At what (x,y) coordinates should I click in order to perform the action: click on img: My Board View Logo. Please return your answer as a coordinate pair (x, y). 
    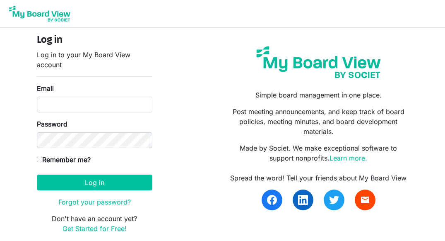
    Looking at the image, I should click on (40, 14).